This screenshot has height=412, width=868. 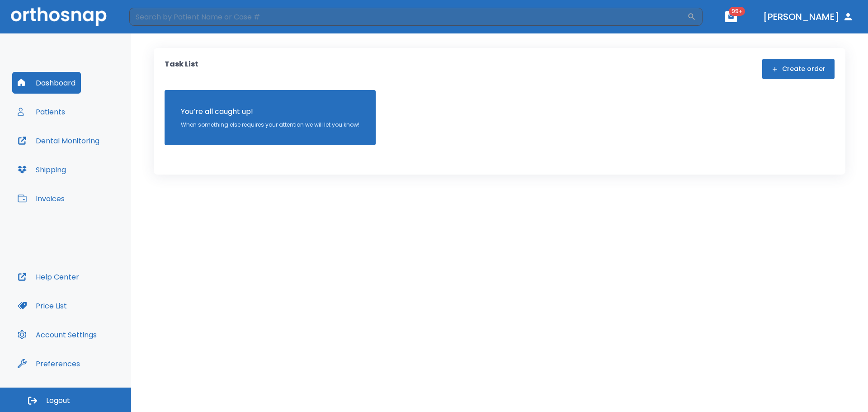 What do you see at coordinates (270, 112) in the screenshot?
I see `p: You’re all caught up!` at bounding box center [270, 112].